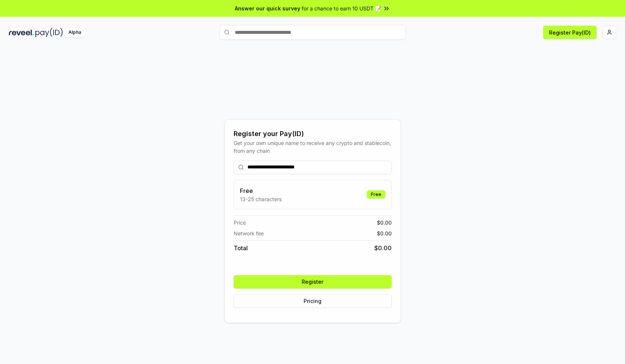 This screenshot has height=364, width=625. Describe the element at coordinates (376, 194) in the screenshot. I see `div: Free` at that location.